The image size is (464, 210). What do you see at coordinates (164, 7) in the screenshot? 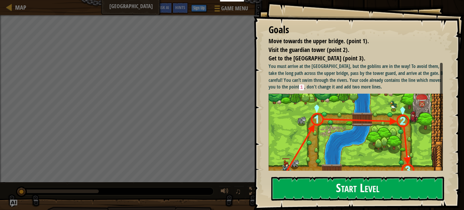
I see `span: Ask AI` at bounding box center [164, 7].